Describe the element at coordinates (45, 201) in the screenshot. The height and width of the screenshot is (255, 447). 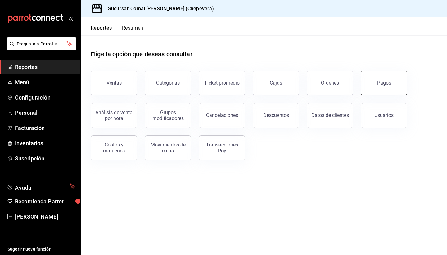
I see `span: Recomienda Parrot` at that location.